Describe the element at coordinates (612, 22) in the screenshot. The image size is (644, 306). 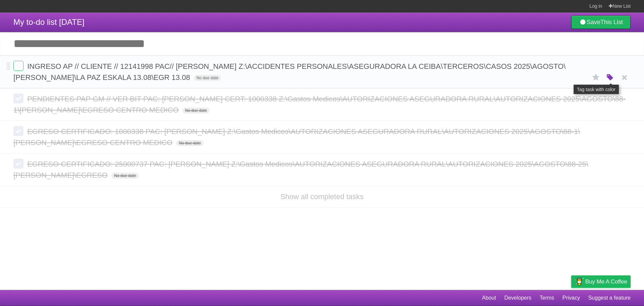
I see `b: This List` at that location.